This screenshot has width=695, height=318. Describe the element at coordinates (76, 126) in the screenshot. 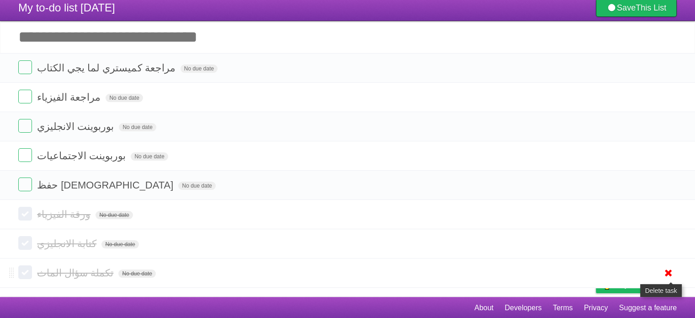

I see `span: بوربوينت الانجليزي` at that location.